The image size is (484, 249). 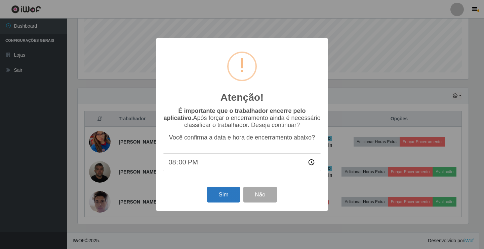 I want to click on b: É importante que o trabalhador encerre pelo aplicativo., so click(x=234, y=114).